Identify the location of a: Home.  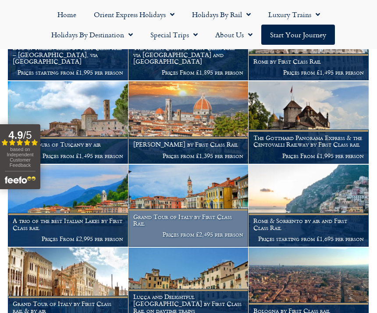
(67, 14).